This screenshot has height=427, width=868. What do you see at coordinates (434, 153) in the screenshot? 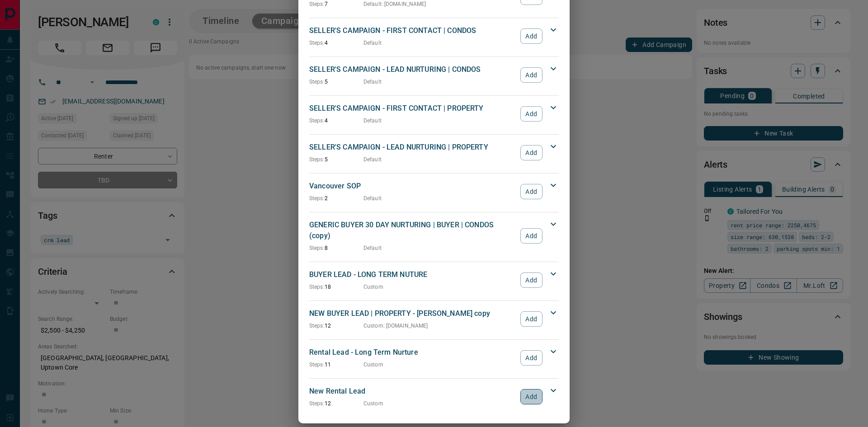
I see `div: SELLER'S CAMPAIGN - LEAD NURTURING | PROPERTYSteps:5DefaultAdd` at bounding box center [434, 153].